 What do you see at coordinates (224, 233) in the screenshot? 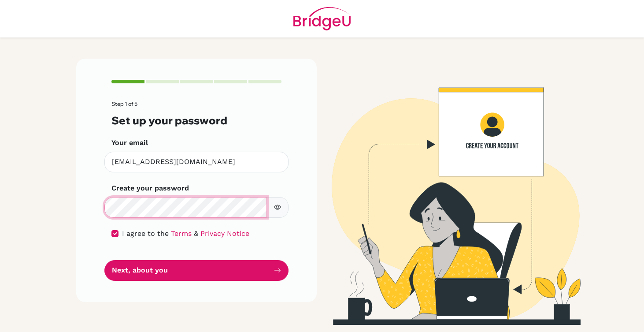
I see `a: Privacy Notice` at bounding box center [224, 233].